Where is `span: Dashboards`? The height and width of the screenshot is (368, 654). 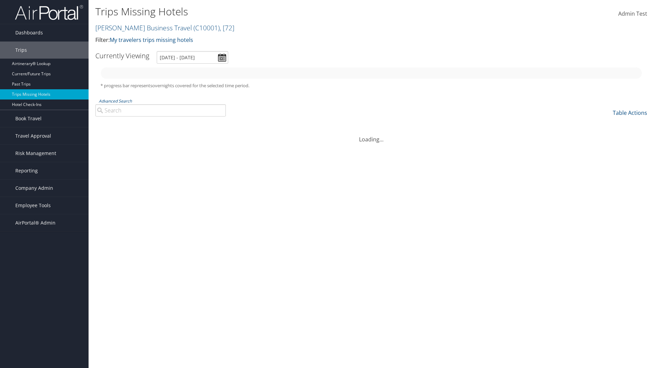 span: Dashboards is located at coordinates (29, 33).